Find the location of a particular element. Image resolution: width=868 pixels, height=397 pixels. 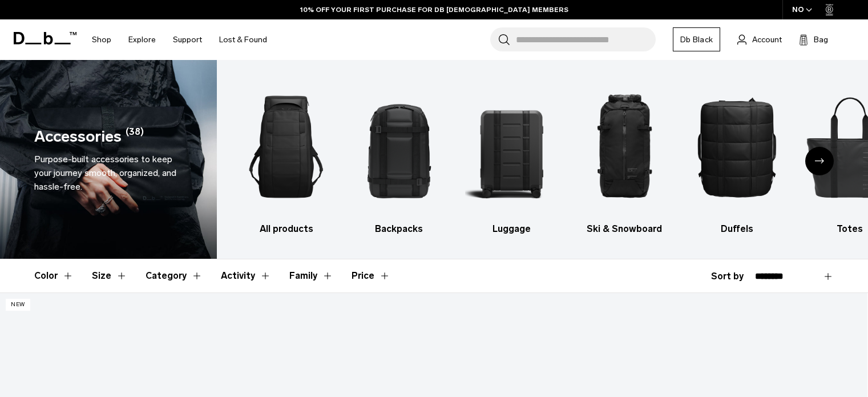

div: Next slide is located at coordinates (820, 161).